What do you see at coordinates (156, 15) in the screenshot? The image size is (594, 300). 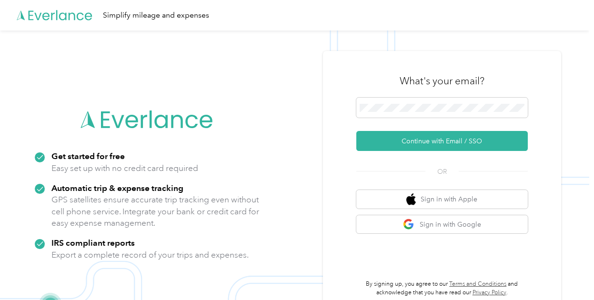 I see `div: Simplify mileage and expenses` at bounding box center [156, 15].